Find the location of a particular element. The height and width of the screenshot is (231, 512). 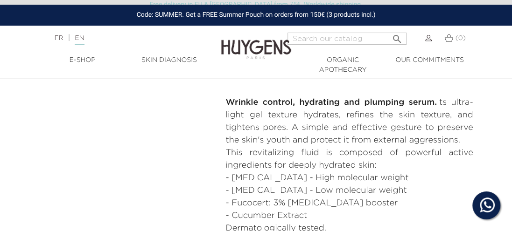

a: FR is located at coordinates (58, 38).